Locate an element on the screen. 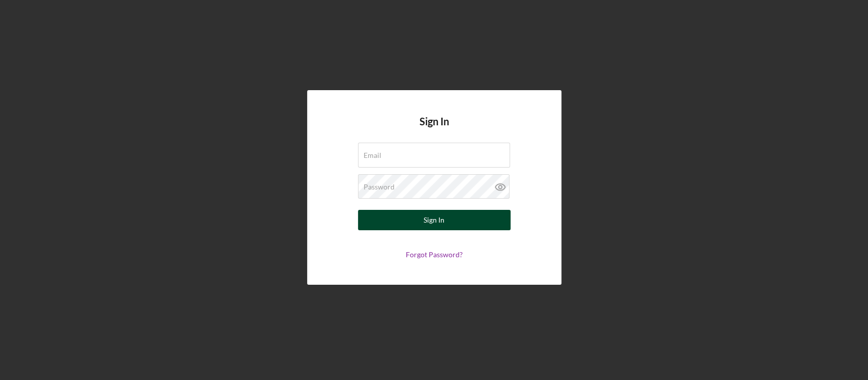 The height and width of the screenshot is (380, 868). h4: Sign In is located at coordinates (435, 129).